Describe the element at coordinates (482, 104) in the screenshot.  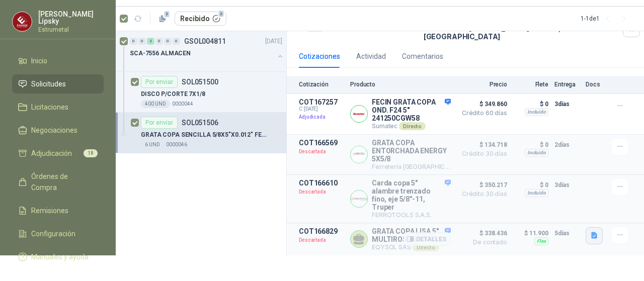
I see `span: $ 349.860` at that location.